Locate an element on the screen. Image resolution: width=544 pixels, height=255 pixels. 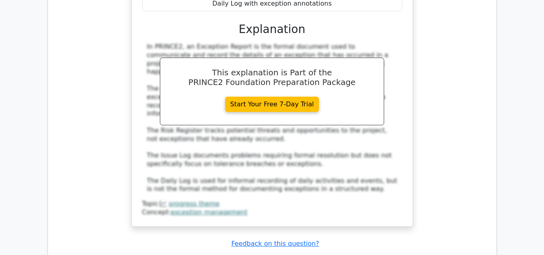
a: Feedback on this question? is located at coordinates (275, 243).